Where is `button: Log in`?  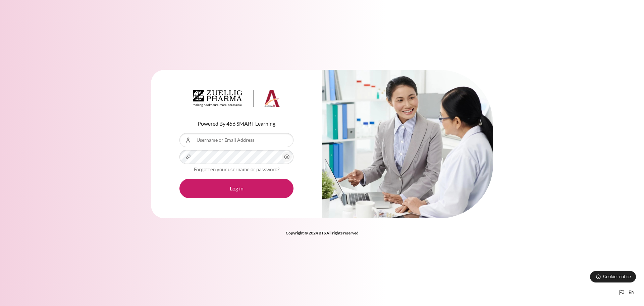 button: Log in is located at coordinates (237, 188).